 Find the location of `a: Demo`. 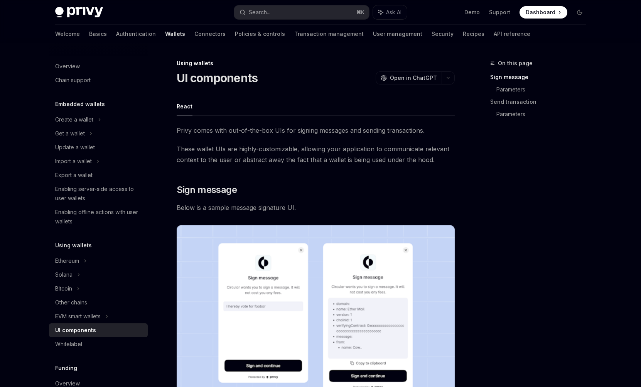

a: Demo is located at coordinates (472, 12).